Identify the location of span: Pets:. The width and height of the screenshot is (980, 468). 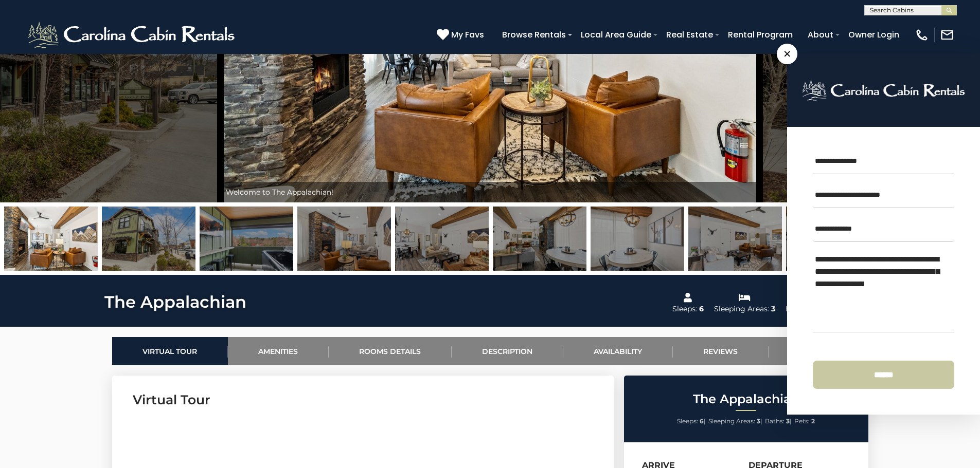
(802, 421).